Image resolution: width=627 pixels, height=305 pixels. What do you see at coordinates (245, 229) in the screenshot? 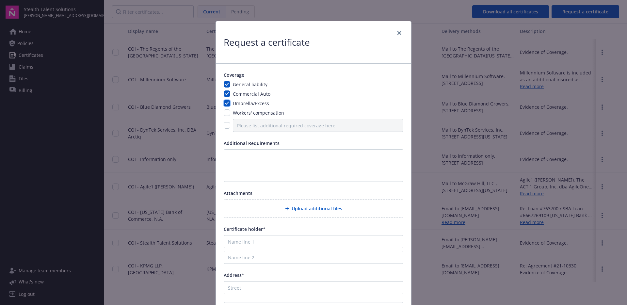
I see `span: Certificate holder*` at bounding box center [245, 229].